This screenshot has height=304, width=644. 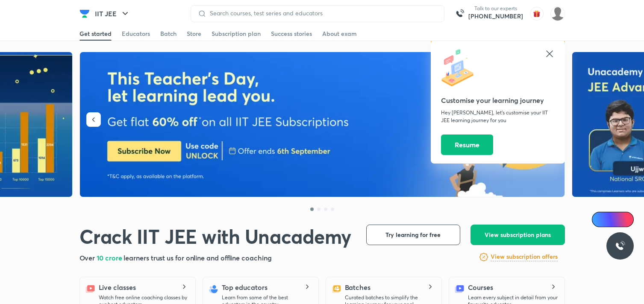 What do you see at coordinates (96, 34) in the screenshot?
I see `div: Get started` at bounding box center [96, 34].